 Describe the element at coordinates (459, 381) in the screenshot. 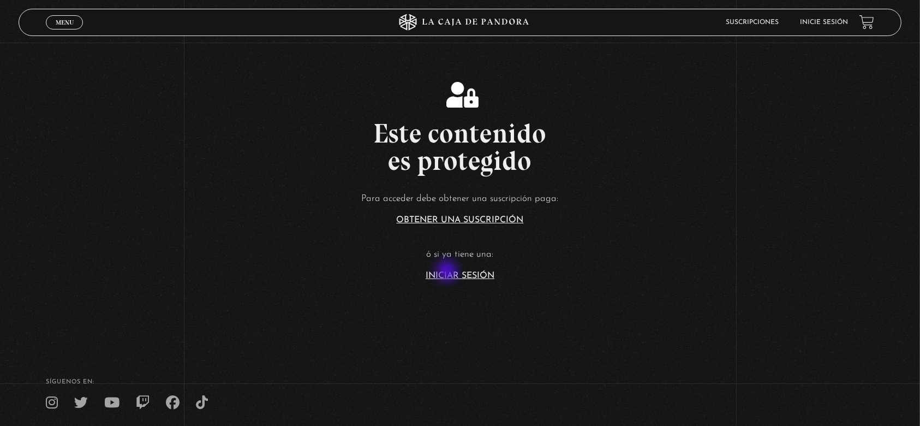

I see `h4: SÍguenos en:` at that location.